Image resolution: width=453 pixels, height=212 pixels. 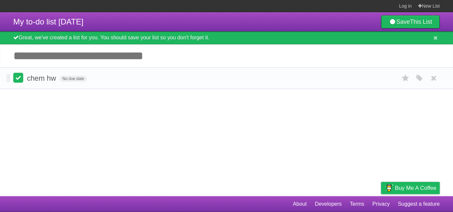 I want to click on a: Developers, so click(x=328, y=205).